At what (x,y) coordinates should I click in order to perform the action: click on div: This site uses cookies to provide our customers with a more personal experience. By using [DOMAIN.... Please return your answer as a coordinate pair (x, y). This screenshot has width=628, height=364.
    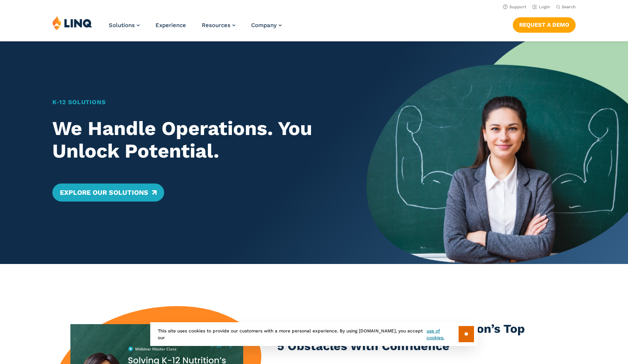
    Looking at the image, I should click on (314, 334).